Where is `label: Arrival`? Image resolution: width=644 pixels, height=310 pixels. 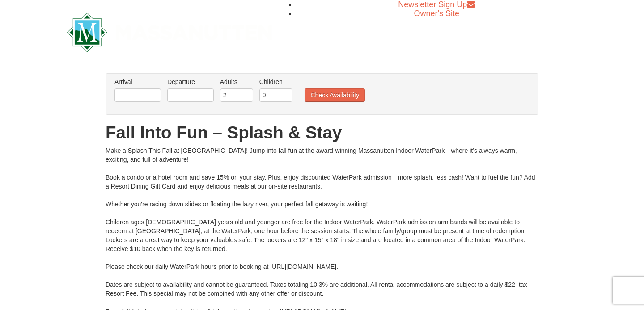 label: Arrival is located at coordinates (138, 82).